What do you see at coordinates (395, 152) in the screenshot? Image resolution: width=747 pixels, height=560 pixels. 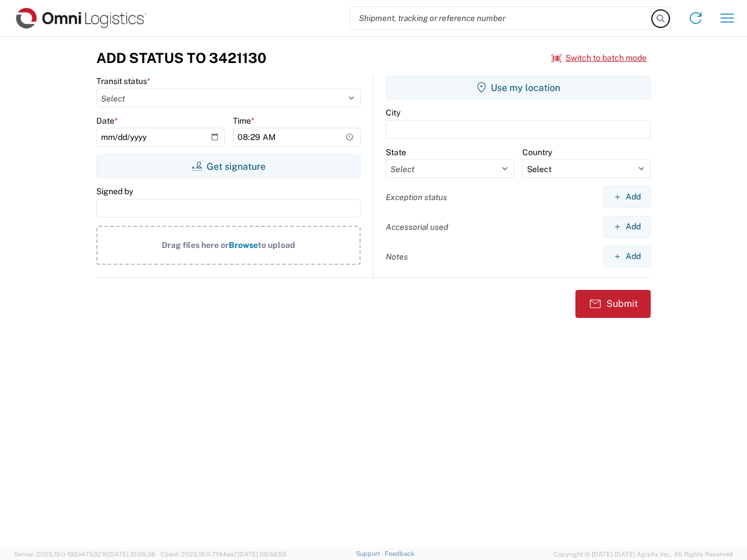 I see `label: State` at bounding box center [395, 152].